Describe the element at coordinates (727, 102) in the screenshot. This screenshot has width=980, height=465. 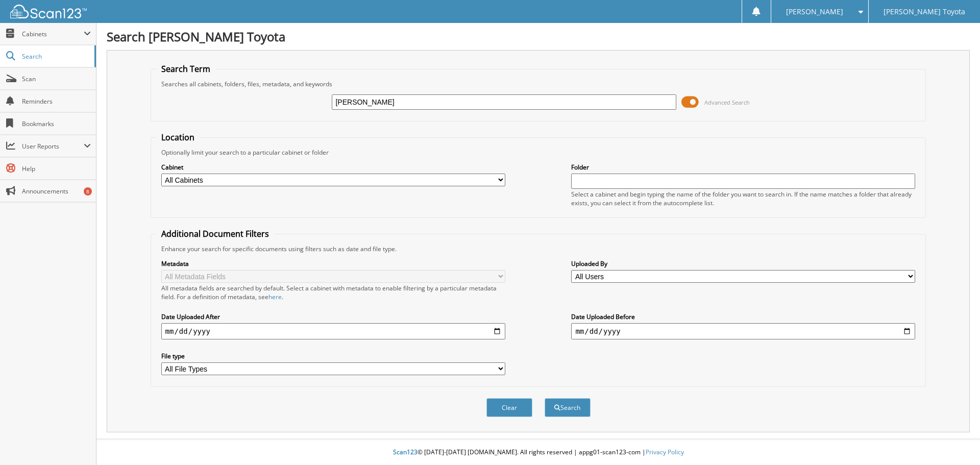
I see `span: Advanced Search` at that location.